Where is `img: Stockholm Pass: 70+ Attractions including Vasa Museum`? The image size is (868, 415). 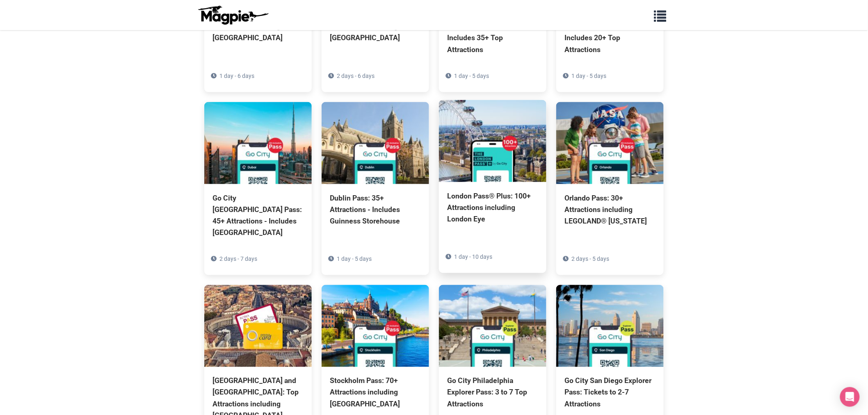 img: Stockholm Pass: 70+ Attractions including Vasa Museum is located at coordinates (376, 326).